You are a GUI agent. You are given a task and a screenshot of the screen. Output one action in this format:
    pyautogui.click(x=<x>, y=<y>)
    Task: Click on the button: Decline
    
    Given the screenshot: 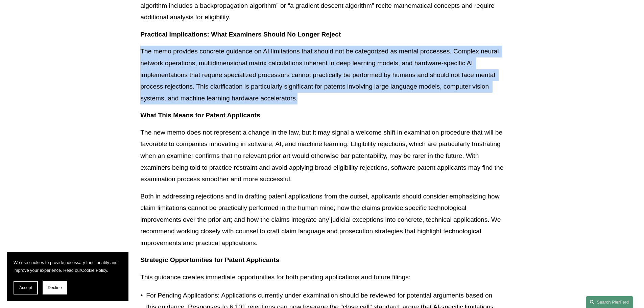 What is the action you would take?
    pyautogui.click(x=55, y=288)
    